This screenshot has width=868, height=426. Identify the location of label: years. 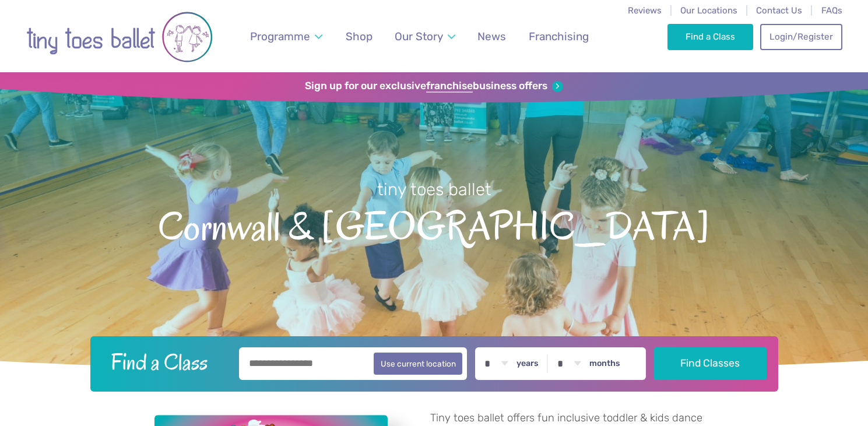
(528, 364).